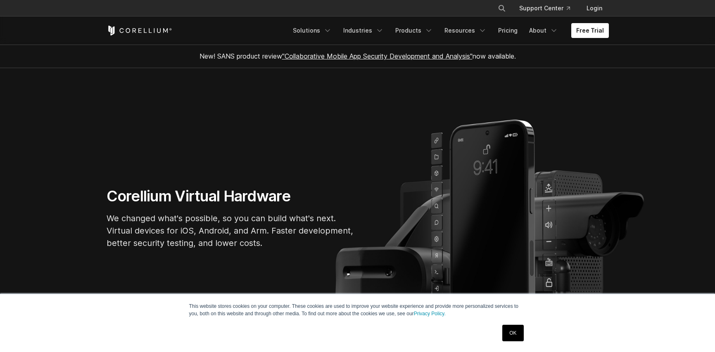  Describe the element at coordinates (429, 314) in the screenshot. I see `a: Privacy Policy.` at that location.